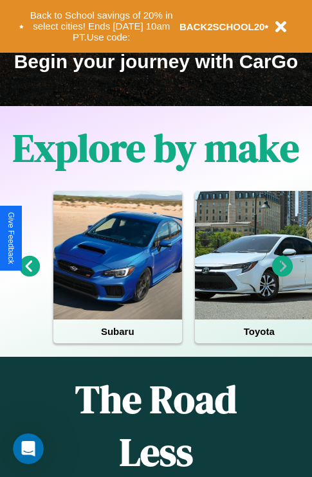  I want to click on b: BACK2SCHOOL20, so click(222, 26).